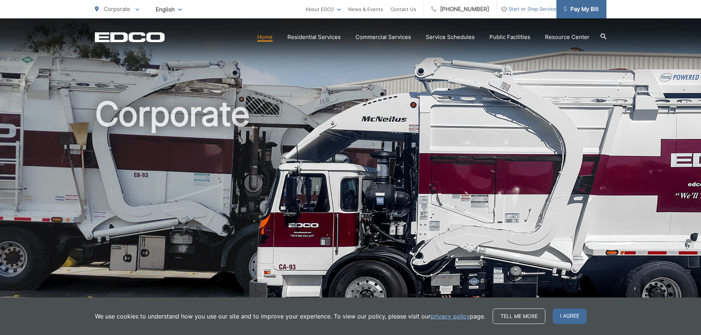  Describe the element at coordinates (509, 37) in the screenshot. I see `a: Public Facilities` at that location.